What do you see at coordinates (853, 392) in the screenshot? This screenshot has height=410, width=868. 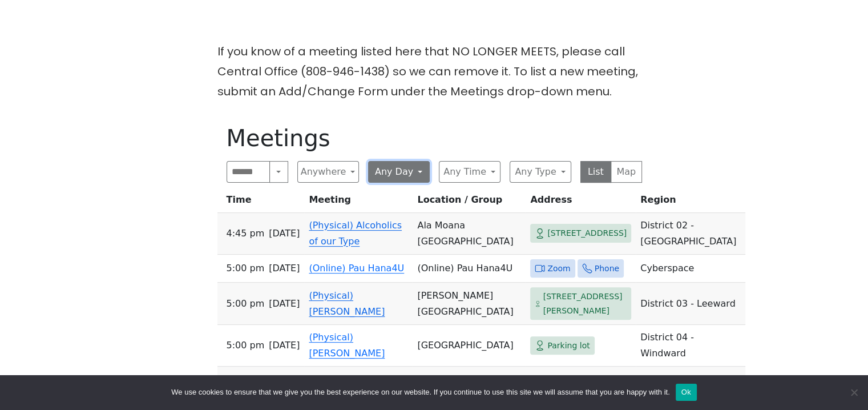 I see `span: No` at bounding box center [853, 392].